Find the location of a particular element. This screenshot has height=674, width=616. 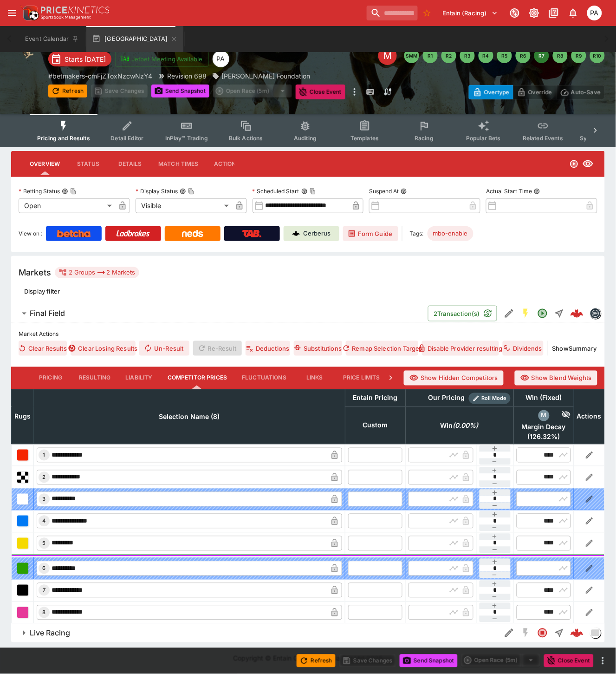

span: Pricing and Results is located at coordinates (63, 137).